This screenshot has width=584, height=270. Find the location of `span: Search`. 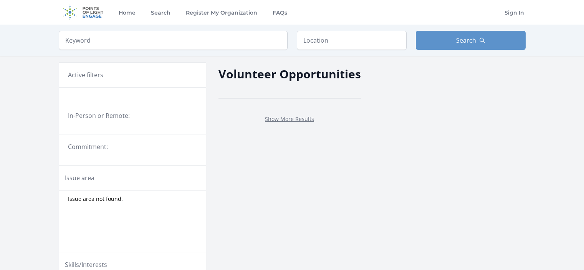

span: Search is located at coordinates (466, 40).